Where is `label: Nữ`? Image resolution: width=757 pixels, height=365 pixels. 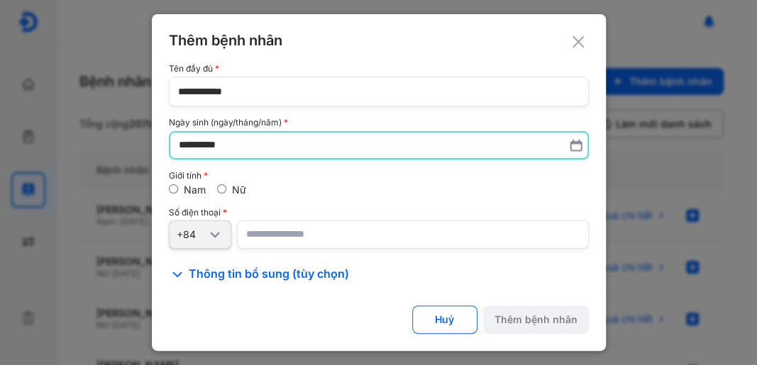
label: Nữ is located at coordinates (239, 189).